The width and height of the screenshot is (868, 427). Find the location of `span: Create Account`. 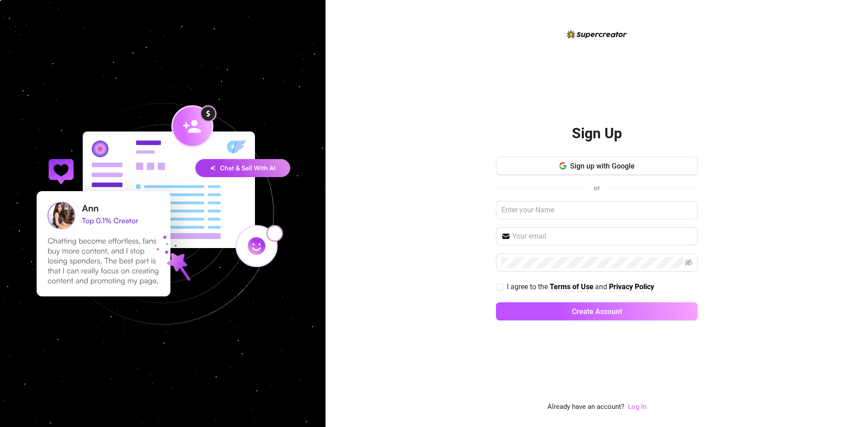

span: Create Account is located at coordinates (596, 312).